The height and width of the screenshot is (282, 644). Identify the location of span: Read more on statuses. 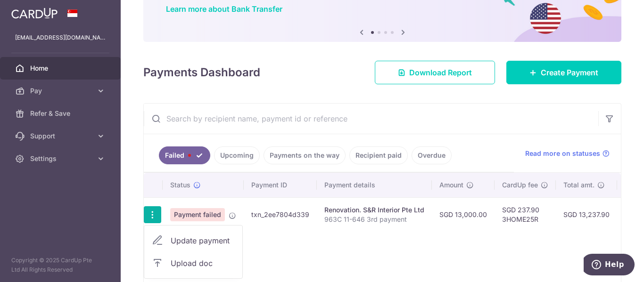
(563, 153).